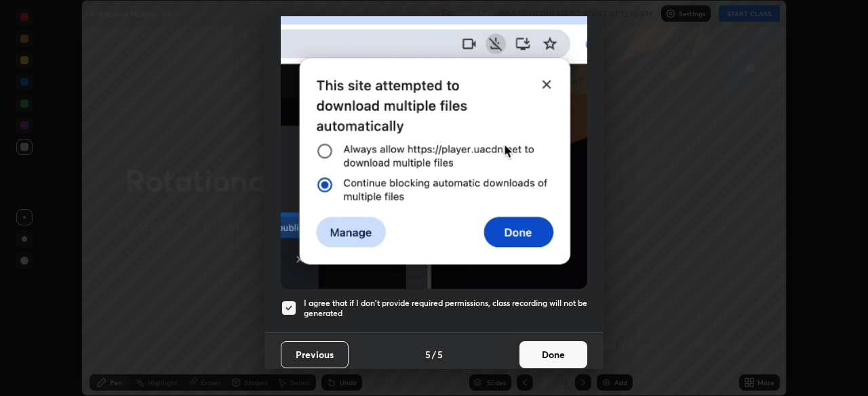 The image size is (868, 396). Describe the element at coordinates (445, 308) in the screenshot. I see `h5: I agree that if I don't provide required permissions, class recording will not be generated` at that location.